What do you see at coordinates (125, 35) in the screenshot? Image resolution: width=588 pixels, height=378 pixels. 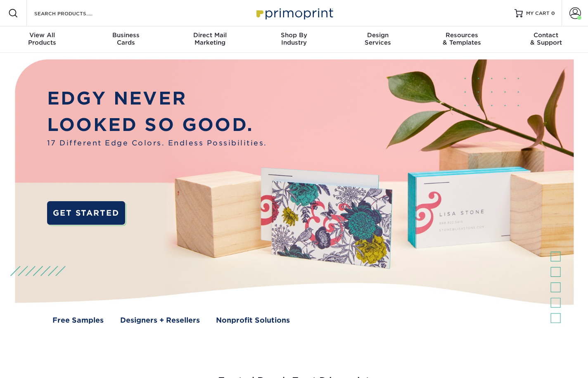 I see `span: Business` at bounding box center [125, 35].